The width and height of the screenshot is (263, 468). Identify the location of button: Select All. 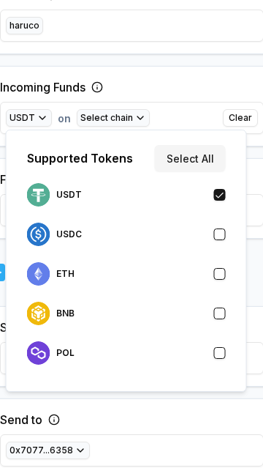
(190, 158).